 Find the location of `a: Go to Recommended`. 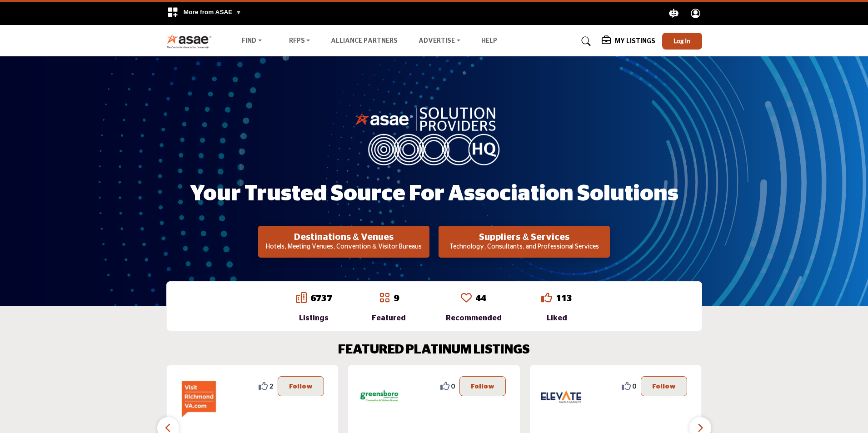

a: Go to Recommended is located at coordinates (467, 299).